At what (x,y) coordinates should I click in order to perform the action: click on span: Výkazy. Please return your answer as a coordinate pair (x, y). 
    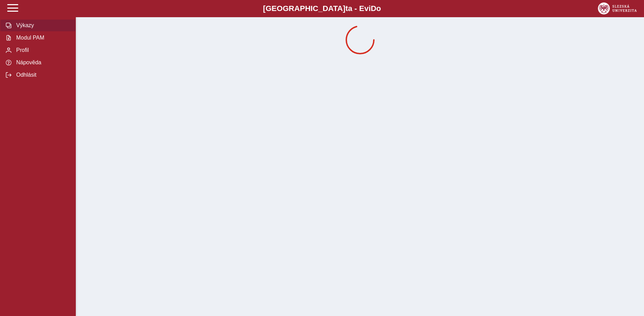
    Looking at the image, I should click on (42, 26).